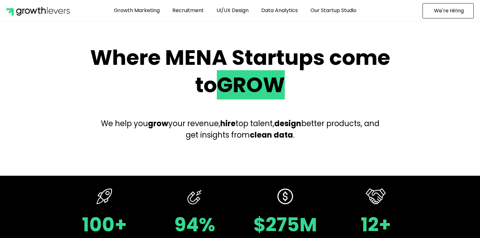 The image size is (480, 238). I want to click on b: design, so click(288, 123).